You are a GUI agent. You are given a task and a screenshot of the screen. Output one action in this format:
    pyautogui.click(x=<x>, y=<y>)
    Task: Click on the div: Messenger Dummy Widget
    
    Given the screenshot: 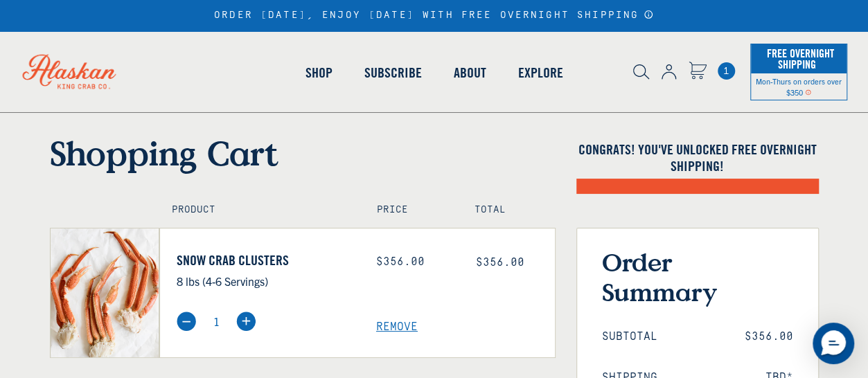 What is the action you would take?
    pyautogui.click(x=833, y=344)
    